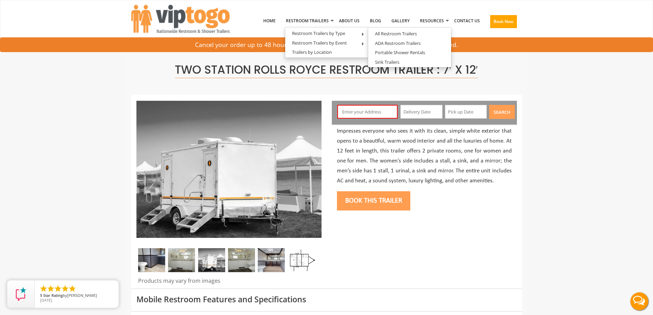 Image resolution: width=653 pixels, height=315 pixels. I want to click on a: Gallery, so click(400, 21).